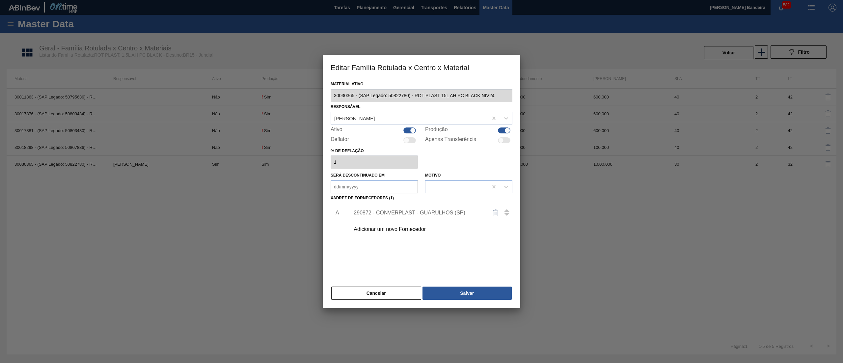 The image size is (843, 363). Describe the element at coordinates (422, 84) in the screenshot. I see `label: Material ativo` at that location.